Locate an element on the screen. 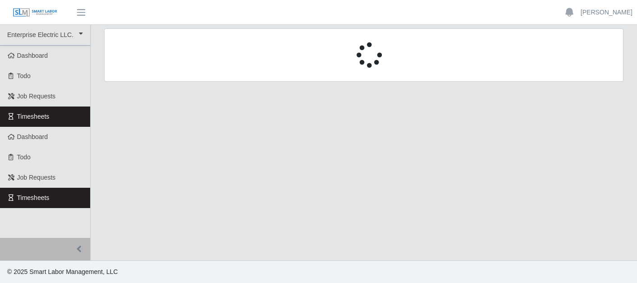 This screenshot has height=283, width=637. span: © 2025 Smart Labor Management, LLC is located at coordinates (62, 271).